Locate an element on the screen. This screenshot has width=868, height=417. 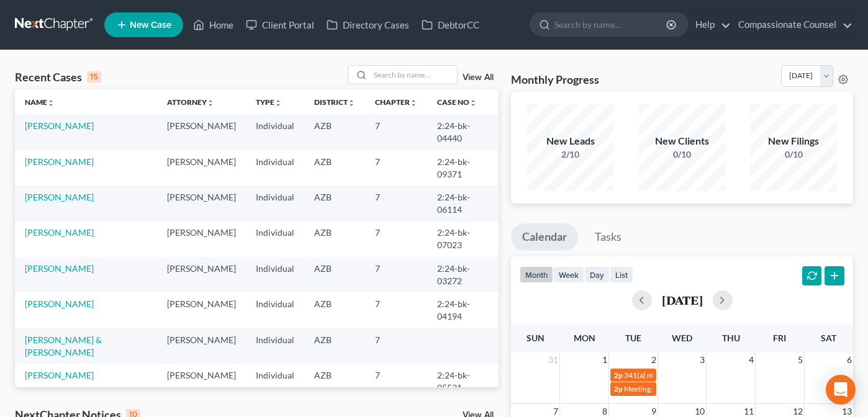
span: 6 is located at coordinates (850, 360).